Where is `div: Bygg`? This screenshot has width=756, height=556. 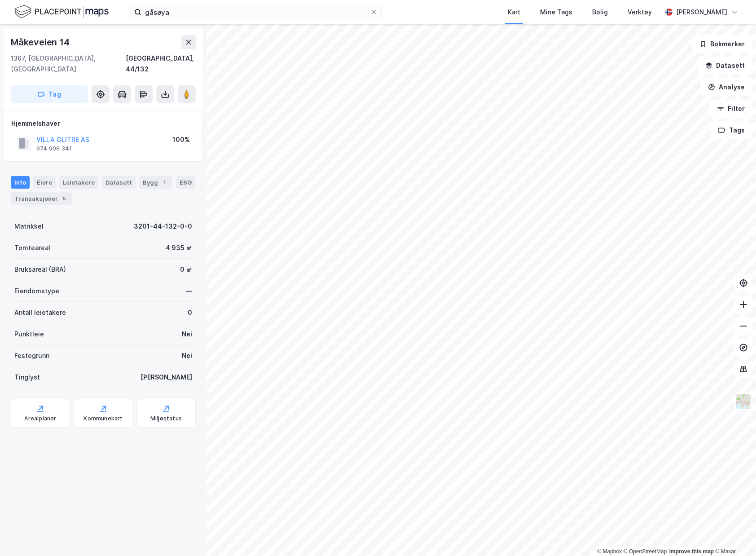
div: Bygg is located at coordinates (156, 183).